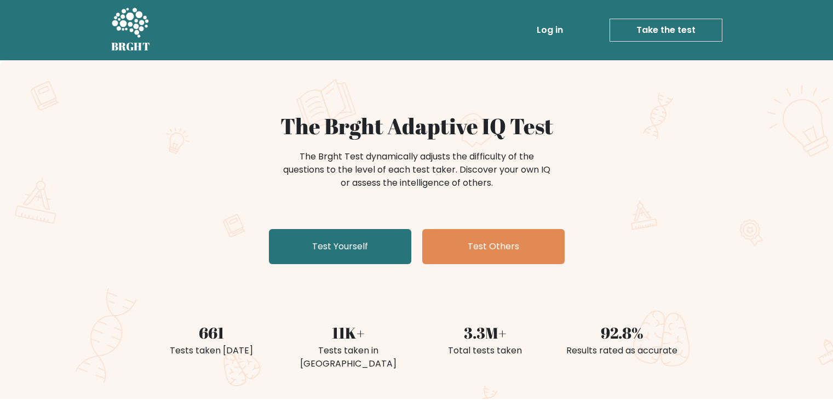 Image resolution: width=833 pixels, height=400 pixels. Describe the element at coordinates (550, 30) in the screenshot. I see `a: Log in` at that location.